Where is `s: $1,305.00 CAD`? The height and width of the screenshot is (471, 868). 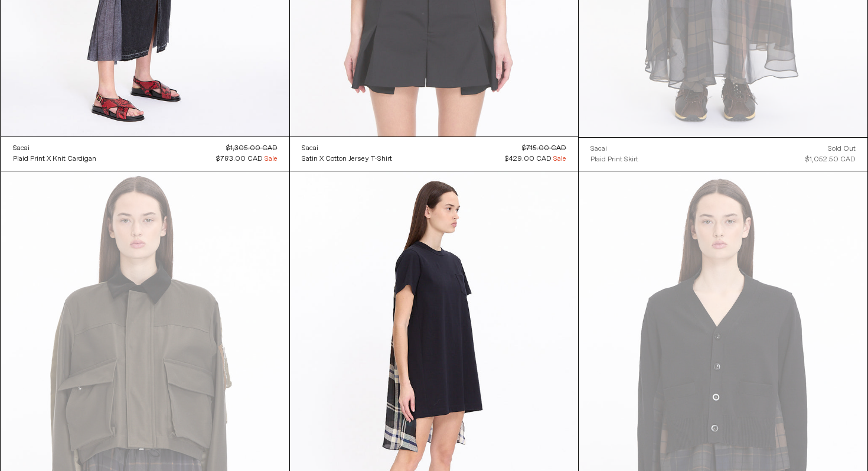
s: $1,305.00 CAD is located at coordinates (251, 148).